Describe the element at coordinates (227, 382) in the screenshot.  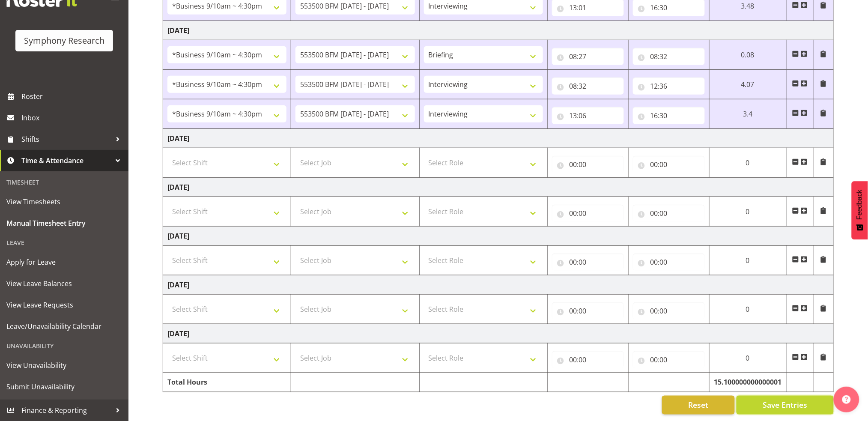
I see `td: Total Hours` at that location.